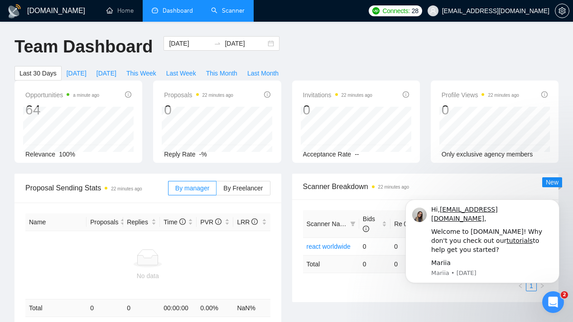 The width and height of the screenshot is (573, 322). I want to click on a: setting, so click(562, 11).